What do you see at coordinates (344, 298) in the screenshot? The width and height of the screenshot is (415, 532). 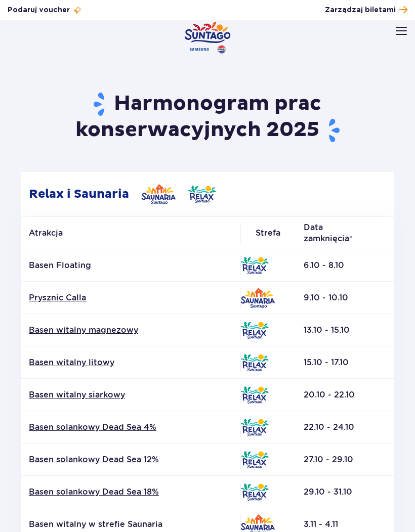 I see `td: 9.10 - 10.10` at bounding box center [344, 298].